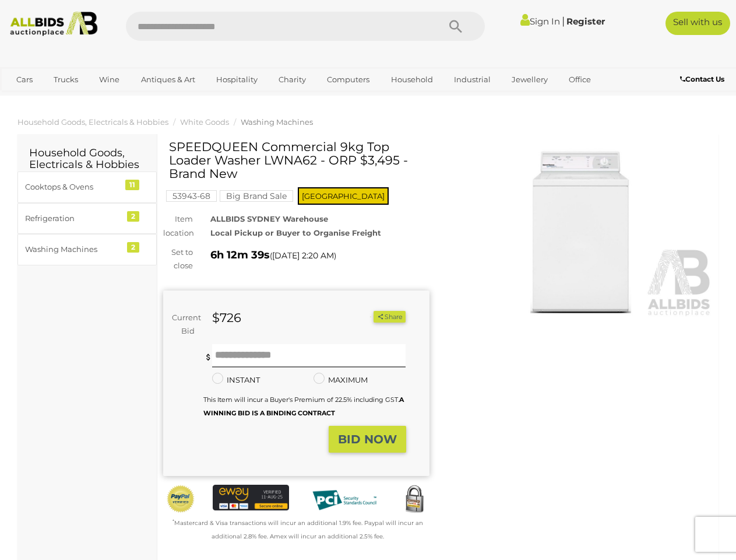 This screenshot has height=560, width=736. I want to click on button: Share, so click(390, 316).